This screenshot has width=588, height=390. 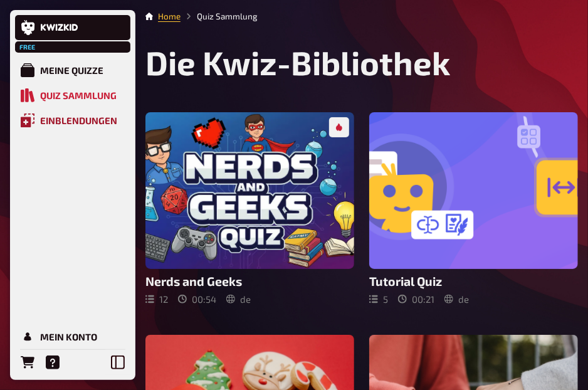 What do you see at coordinates (72, 70) in the screenshot?
I see `div: Meine Quizze` at bounding box center [72, 70].